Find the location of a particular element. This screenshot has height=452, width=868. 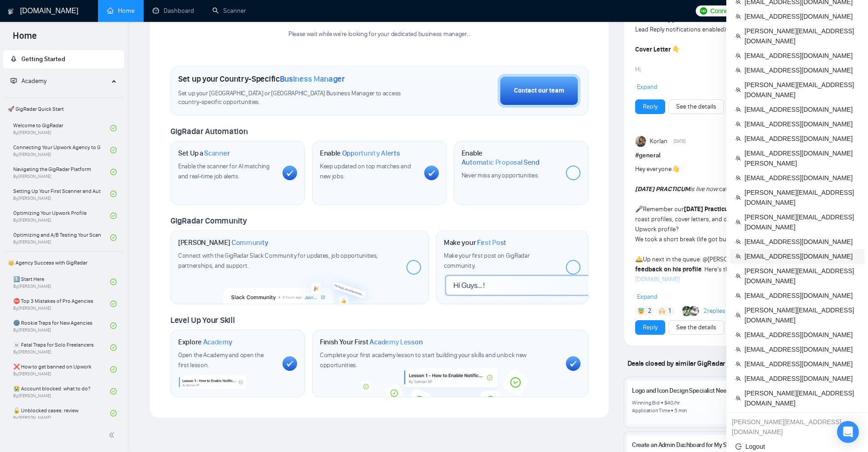

span: logout is located at coordinates (738, 447).